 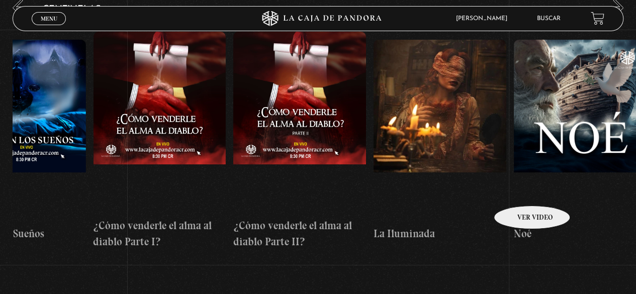 I want to click on h4: ¿Cómo venderle el alma al diablo Parte I?, so click(x=160, y=233).